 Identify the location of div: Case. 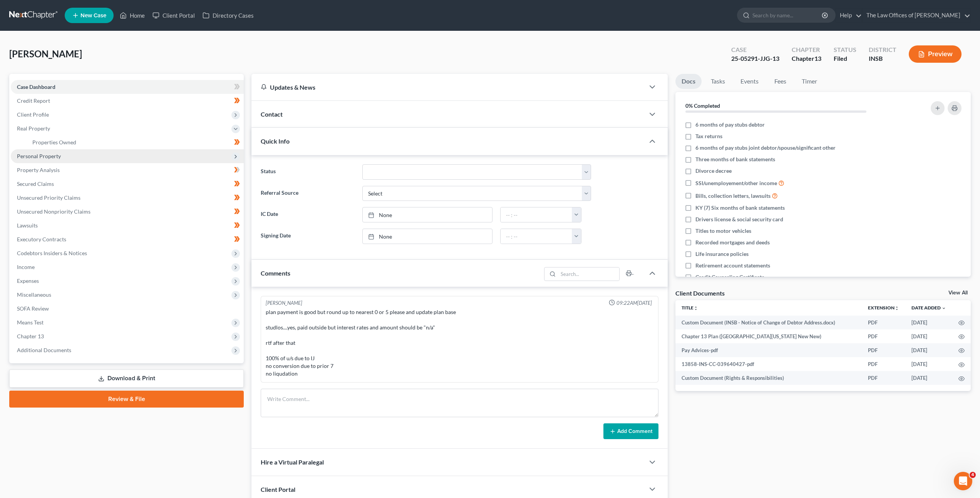
(755, 50).